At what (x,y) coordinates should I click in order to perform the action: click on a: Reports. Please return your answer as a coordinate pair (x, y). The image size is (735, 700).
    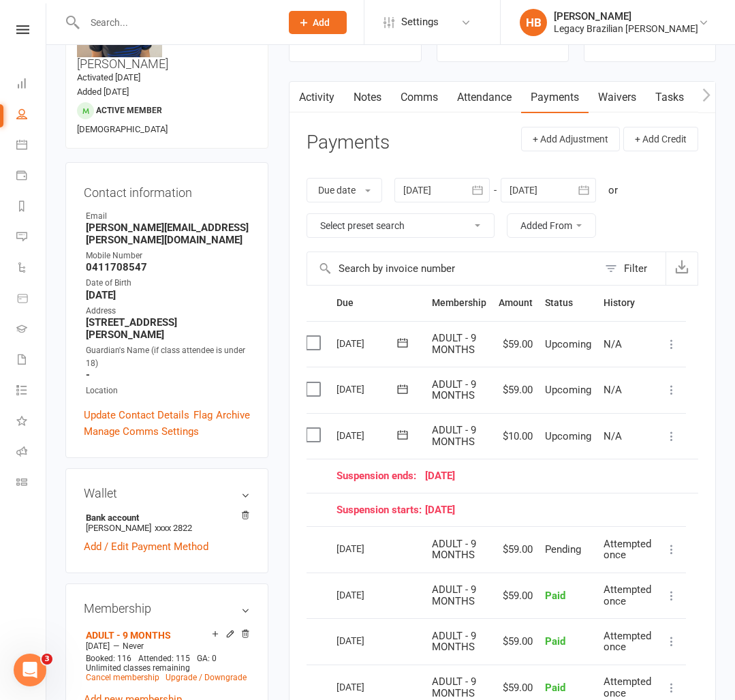
    Looking at the image, I should click on (32, 207).